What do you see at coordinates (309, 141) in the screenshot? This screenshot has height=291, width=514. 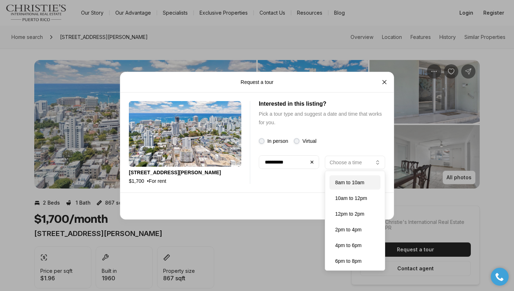 I see `label: Virtual` at bounding box center [309, 141].